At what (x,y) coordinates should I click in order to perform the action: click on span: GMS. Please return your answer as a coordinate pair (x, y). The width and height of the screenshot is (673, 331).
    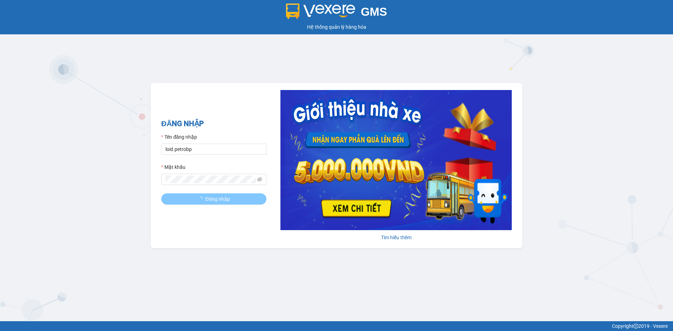
    Looking at the image, I should click on (374, 12).